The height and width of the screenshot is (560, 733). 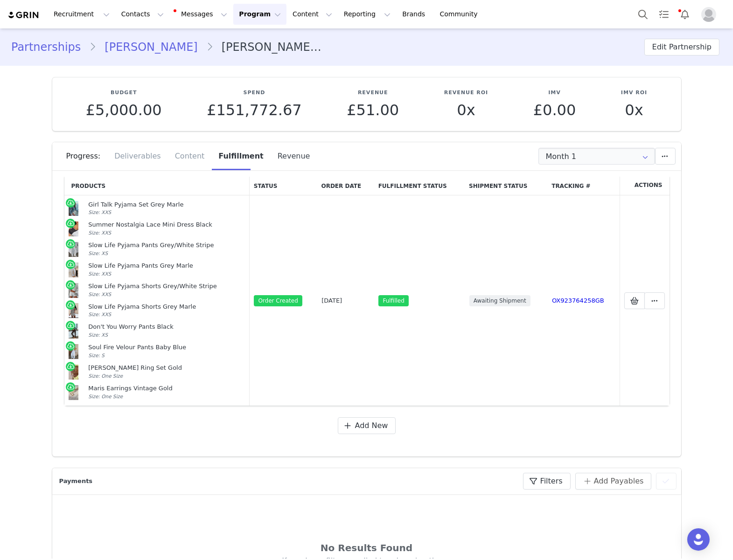 I want to click on div: Fulfillment, so click(x=240, y=157).